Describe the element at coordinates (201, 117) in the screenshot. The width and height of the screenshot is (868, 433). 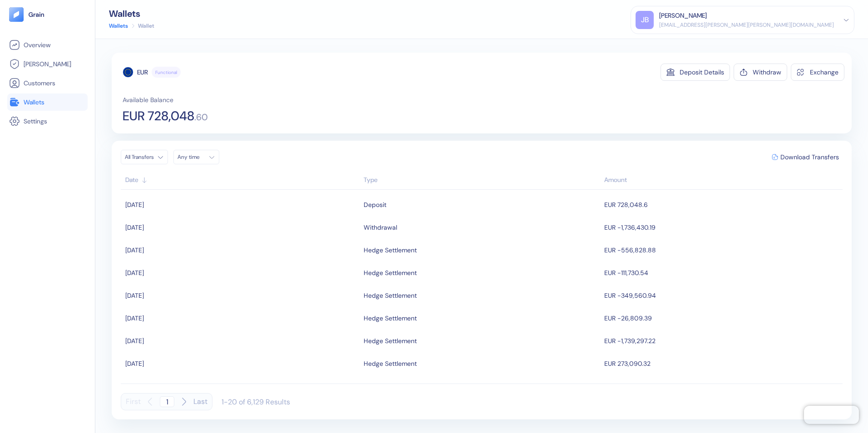
I see `span: . 60` at that location.